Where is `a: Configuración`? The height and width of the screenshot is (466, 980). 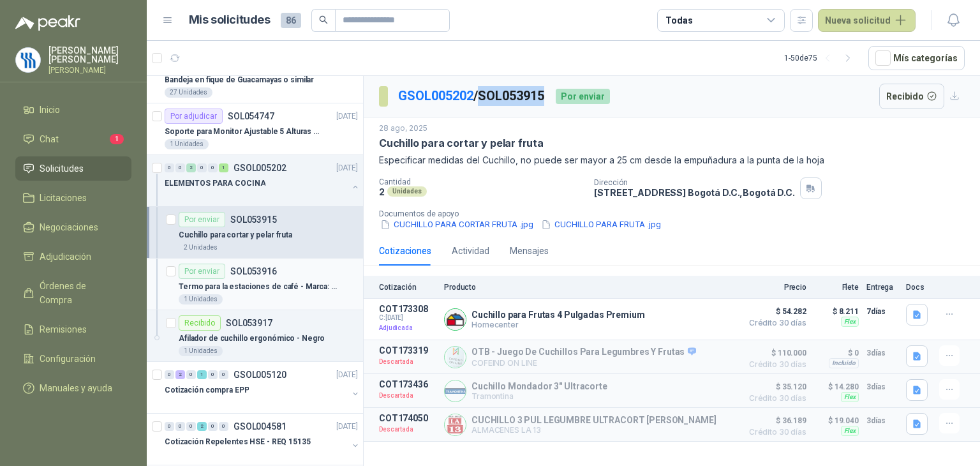 a: Configuración is located at coordinates (74, 359).